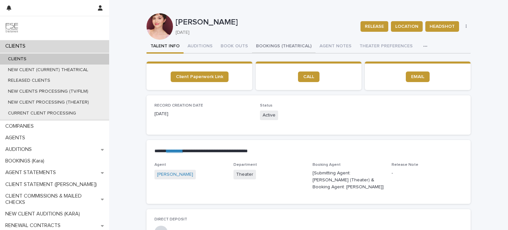 The image size is (508, 230). Describe the element at coordinates (48, 91) in the screenshot. I see `p: NEW CLIENTS PROCESSING (TV/FILM)` at that location.